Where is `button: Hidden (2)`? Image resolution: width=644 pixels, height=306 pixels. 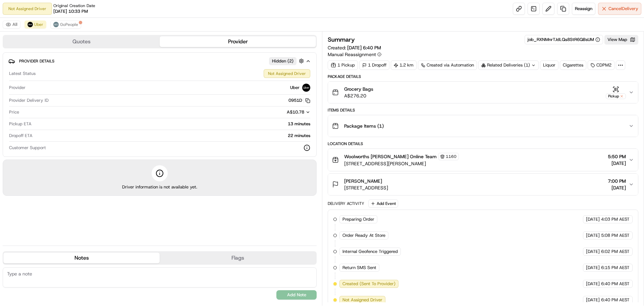
button: Hidden (2) is located at coordinates (287, 61).